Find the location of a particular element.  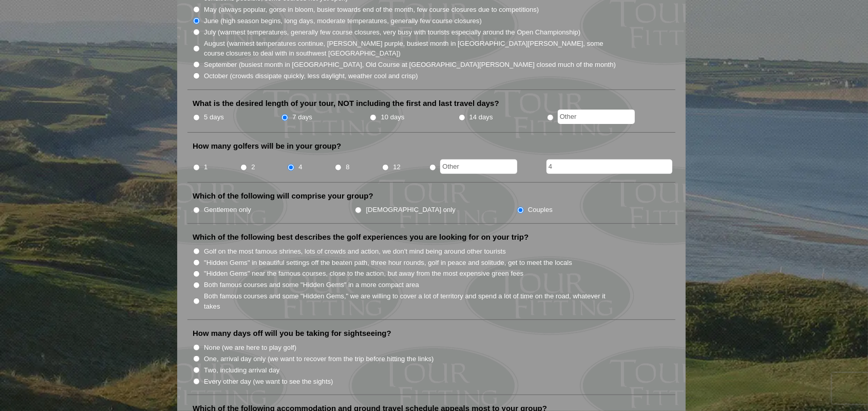

input: Additional non-golfers? Please specify # is located at coordinates (609, 167).